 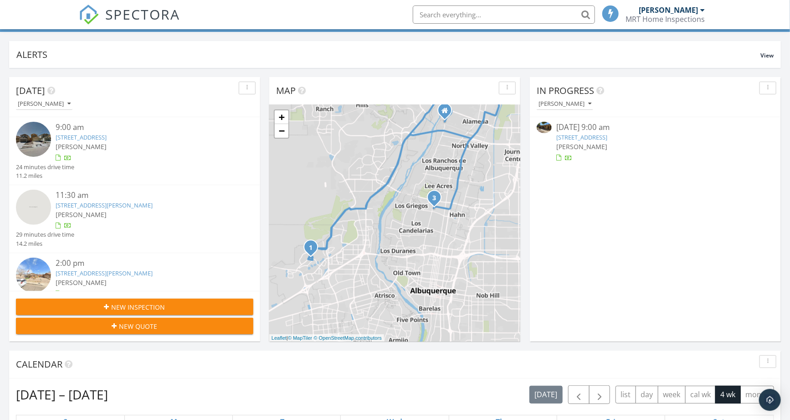 What do you see at coordinates (728, 394) in the screenshot?
I see `button: 4 wk` at bounding box center [728, 394].